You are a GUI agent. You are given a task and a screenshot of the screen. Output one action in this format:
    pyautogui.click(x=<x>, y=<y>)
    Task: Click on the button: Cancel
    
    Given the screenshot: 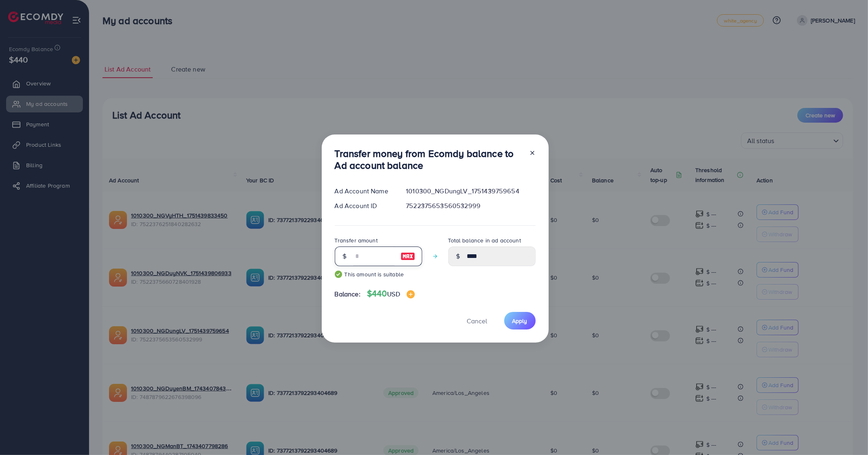 What is the action you would take?
    pyautogui.click(x=478, y=320)
    